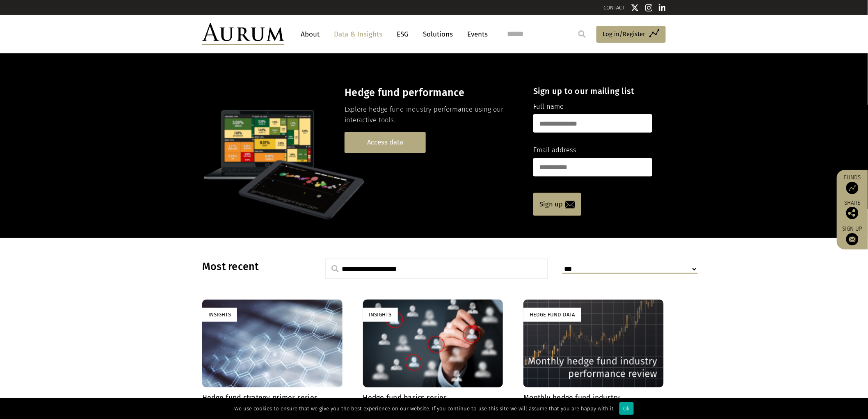 Image resolution: width=868 pixels, height=419 pixels. Describe the element at coordinates (852, 210) in the screenshot. I see `div: Share` at that location.